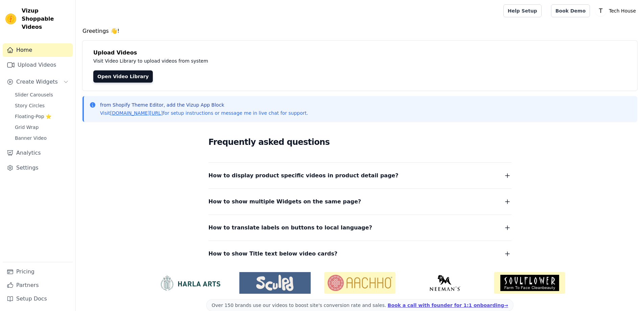  I want to click on p: Visit for setup instructions or message me in live chat for support., so click(204, 113).